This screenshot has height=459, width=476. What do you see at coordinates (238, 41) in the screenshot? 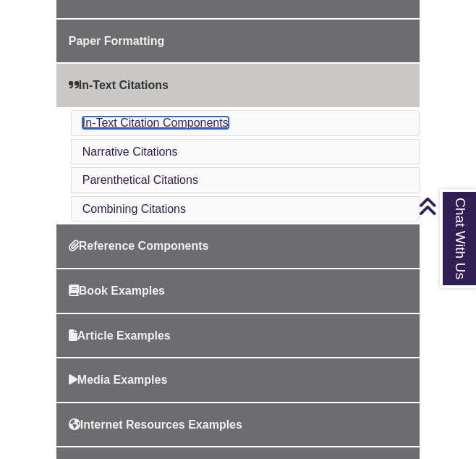
I see `a: Paper Formatting` at bounding box center [238, 41].